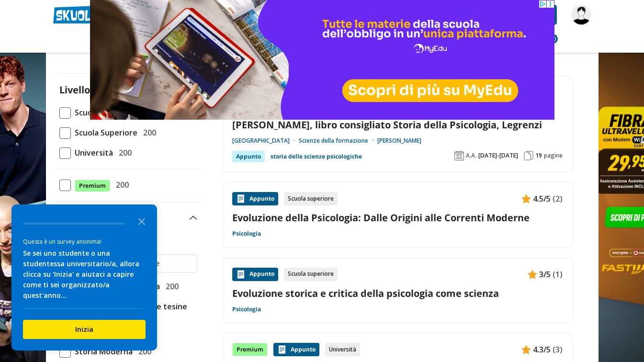 This screenshot has width=644, height=362. Describe the element at coordinates (194, 218) in the screenshot. I see `img: Apri e chiudi sezione` at that location.